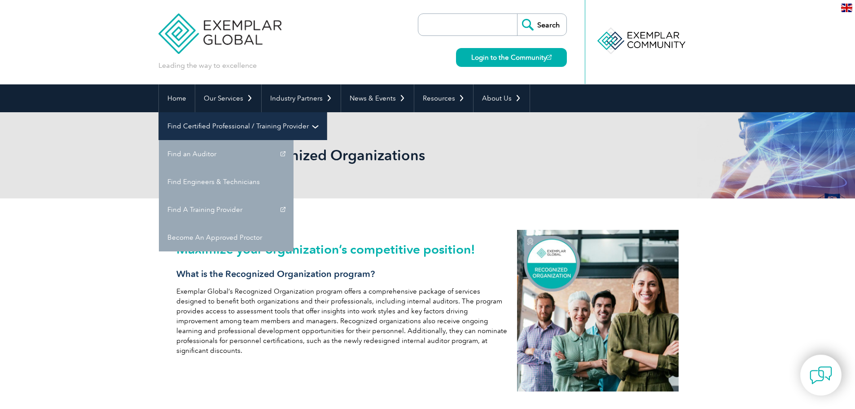  I want to click on a: Find A Training Provider, so click(226, 210).